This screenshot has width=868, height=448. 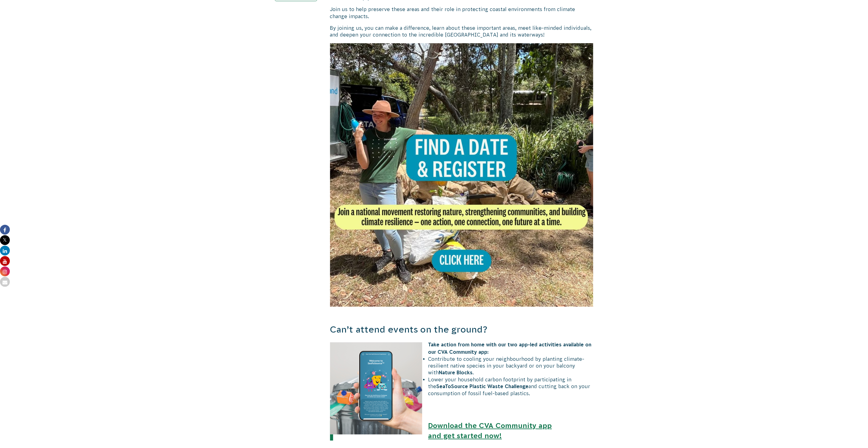 What do you see at coordinates (465, 386) in the screenshot?
I see `li: Lower your household carbon footprint by participating in the and cutting back on your consumptio...` at bounding box center [465, 386].